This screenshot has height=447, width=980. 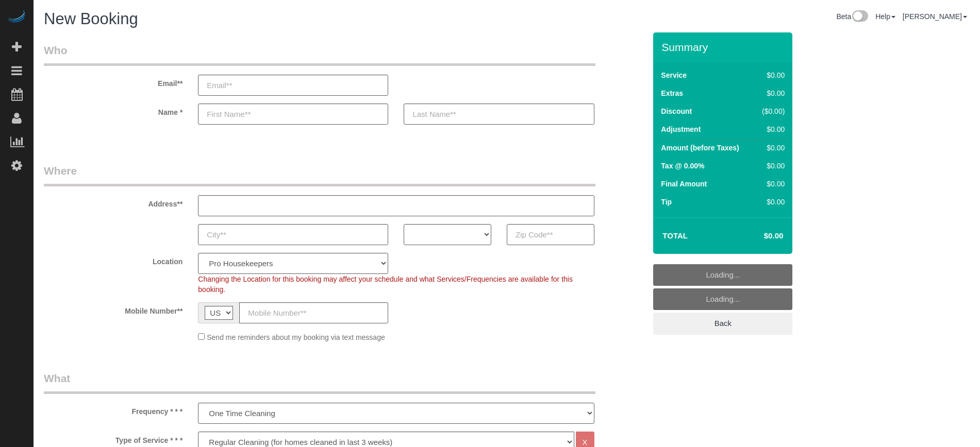 What do you see at coordinates (293, 114) in the screenshot?
I see `input: First Name**` at bounding box center [293, 114].